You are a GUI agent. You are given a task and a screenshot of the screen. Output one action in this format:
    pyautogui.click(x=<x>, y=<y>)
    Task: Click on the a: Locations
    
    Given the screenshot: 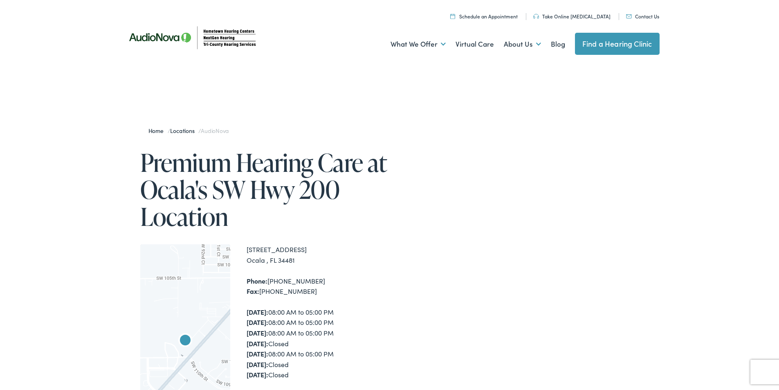 What is the action you would take?
    pyautogui.click(x=184, y=130)
    